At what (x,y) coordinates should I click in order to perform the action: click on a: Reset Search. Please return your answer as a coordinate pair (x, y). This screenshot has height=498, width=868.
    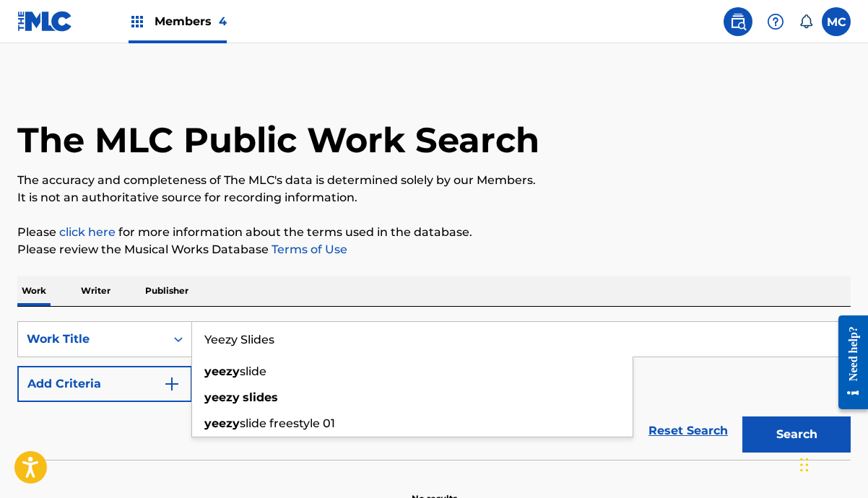
    Looking at the image, I should click on (688, 431).